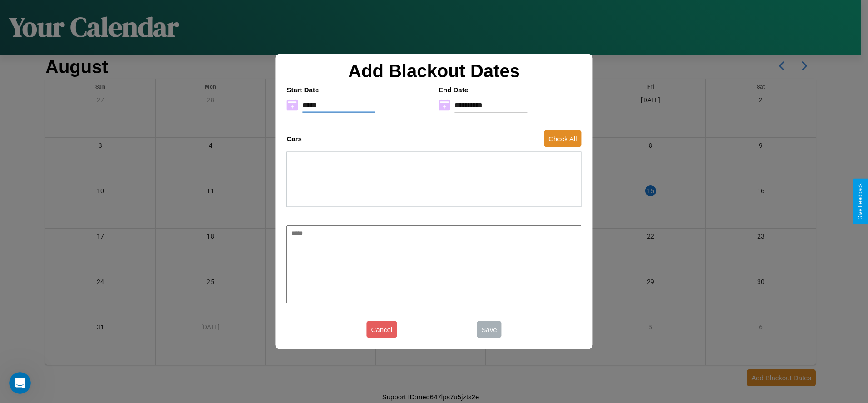 The height and width of the screenshot is (403, 868). What do you see at coordinates (382, 329) in the screenshot?
I see `button: Cancel` at bounding box center [382, 329].